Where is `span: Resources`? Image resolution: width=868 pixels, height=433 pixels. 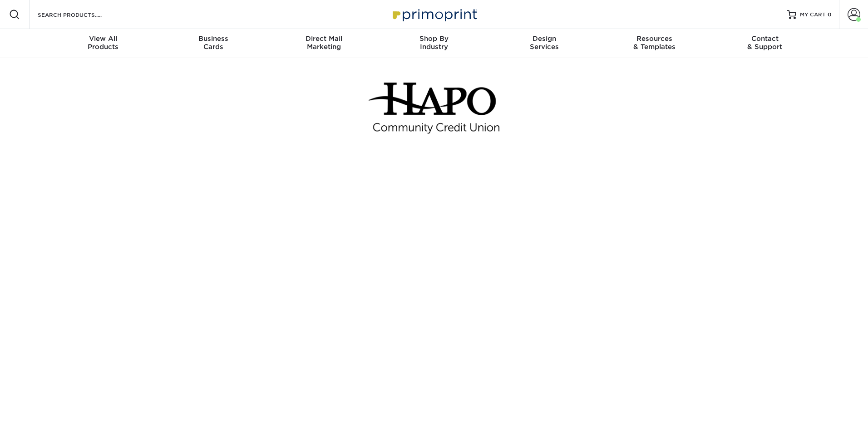
span: Resources is located at coordinates (654, 38).